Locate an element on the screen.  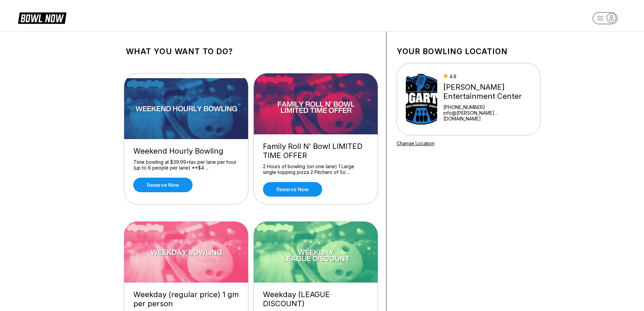
img: Bogart's Entertainment Center is located at coordinates (421, 99).